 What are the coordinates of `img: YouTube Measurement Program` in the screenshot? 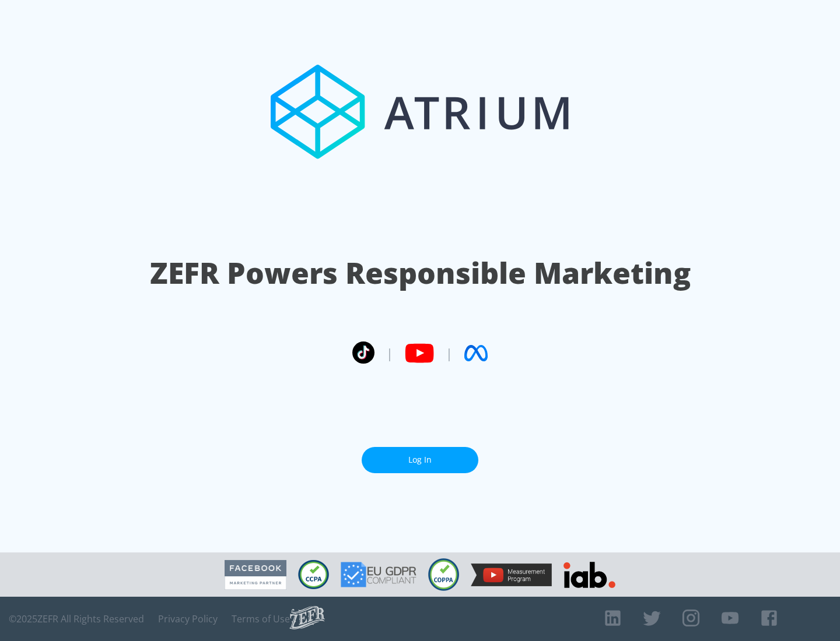 It's located at (510, 575).